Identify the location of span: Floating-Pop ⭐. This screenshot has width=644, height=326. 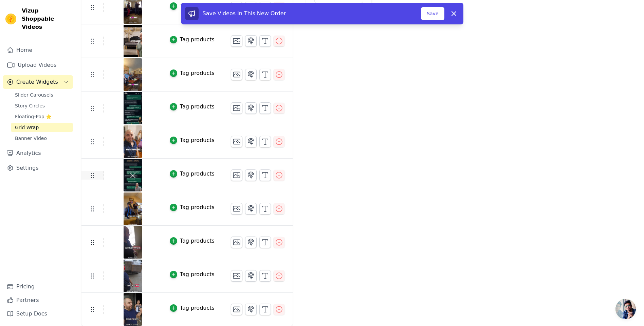
(33, 117).